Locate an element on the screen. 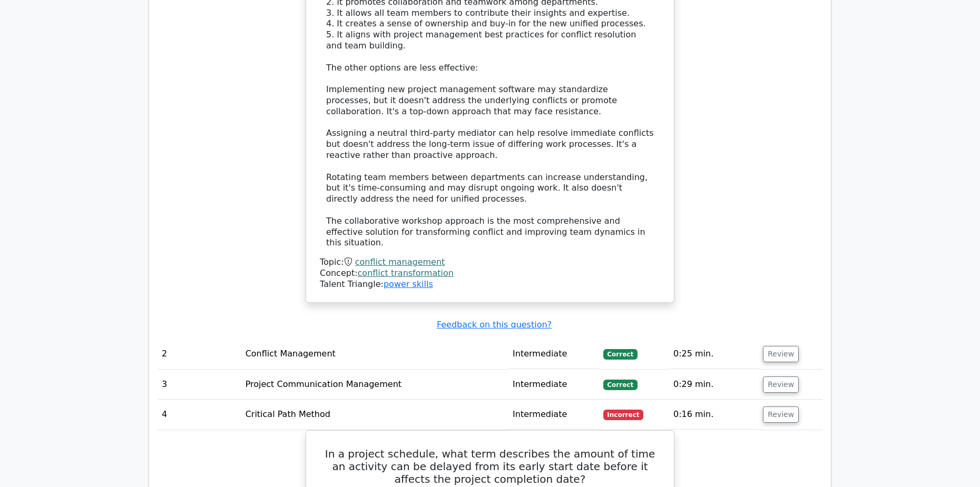  div: Topic: is located at coordinates (490, 263).